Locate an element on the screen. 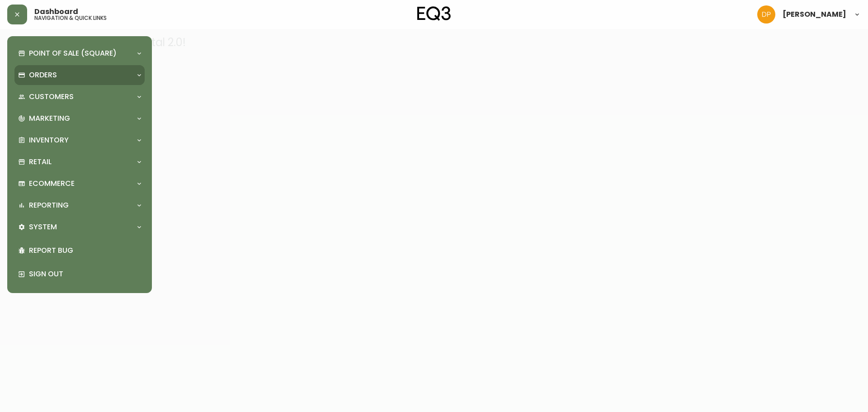 The height and width of the screenshot is (412, 868). p: Marketing is located at coordinates (49, 119).